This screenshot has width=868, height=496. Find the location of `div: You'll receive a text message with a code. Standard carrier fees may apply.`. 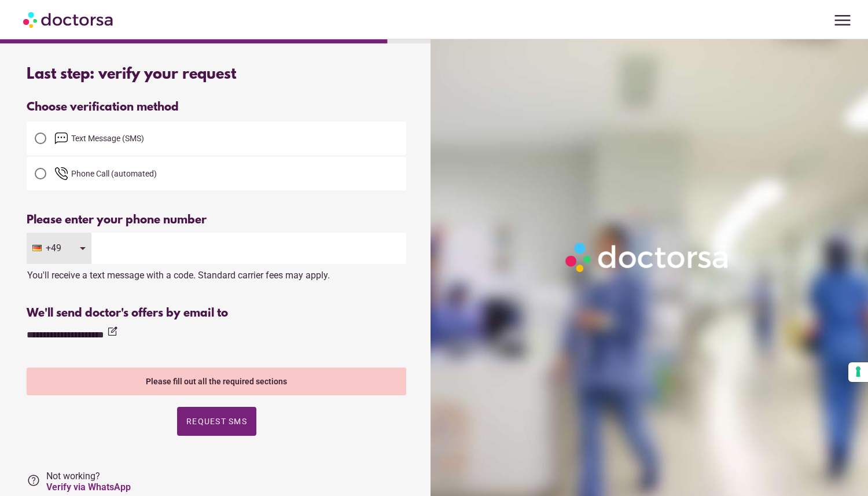

div: You'll receive a text message with a code. Standard carrier fees may apply. is located at coordinates (217, 272).